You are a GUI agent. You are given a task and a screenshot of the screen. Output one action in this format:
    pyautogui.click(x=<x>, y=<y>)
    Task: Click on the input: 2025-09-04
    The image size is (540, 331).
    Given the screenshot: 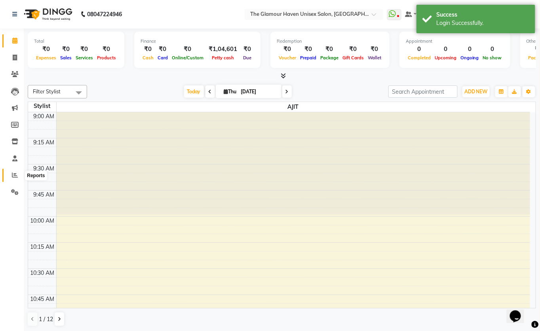 What is the action you would take?
    pyautogui.click(x=258, y=92)
    